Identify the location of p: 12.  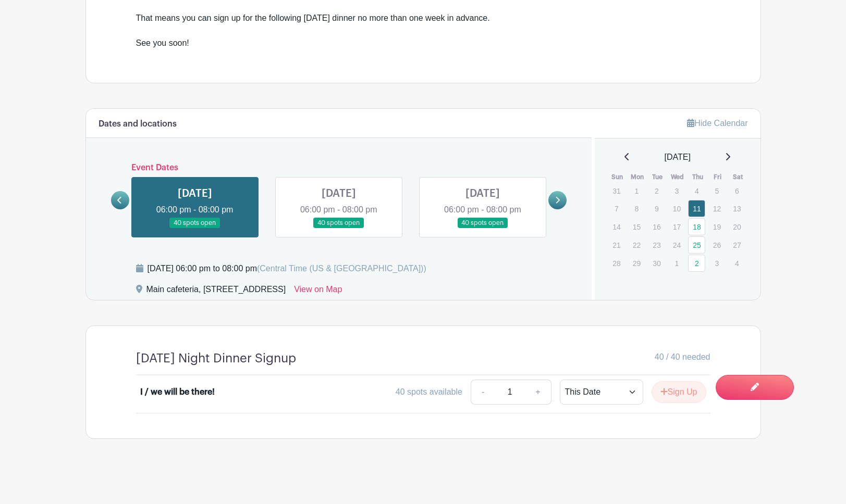
(717, 209).